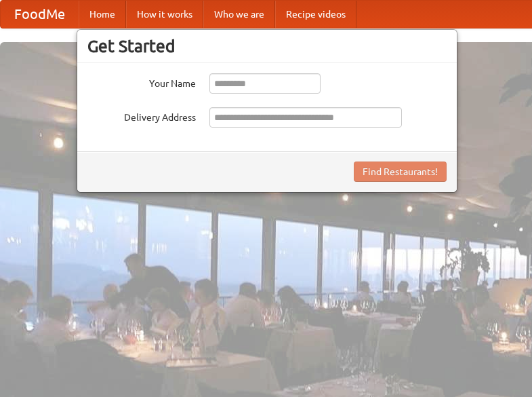 This screenshot has height=397, width=532. What do you see at coordinates (141, 82) in the screenshot?
I see `label: Your Name` at bounding box center [141, 82].